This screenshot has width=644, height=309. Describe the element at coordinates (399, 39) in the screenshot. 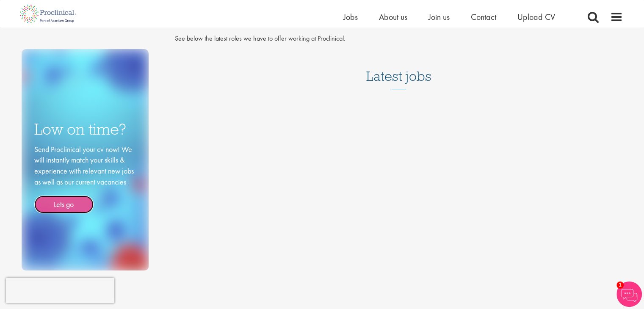

I see `p: See below the latest roles we have to offer working at Proclinical.` at that location.